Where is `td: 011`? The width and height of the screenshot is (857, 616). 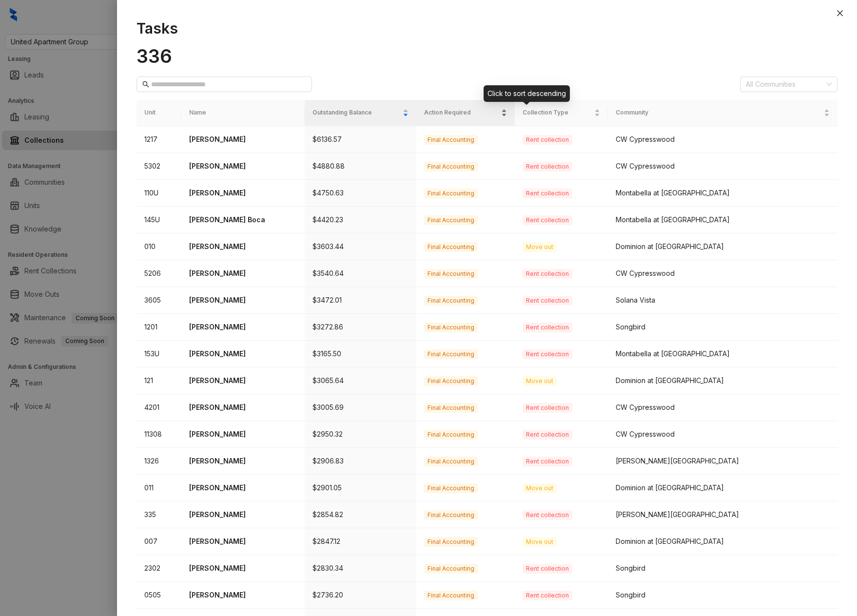 td: 011 is located at coordinates (159, 488).